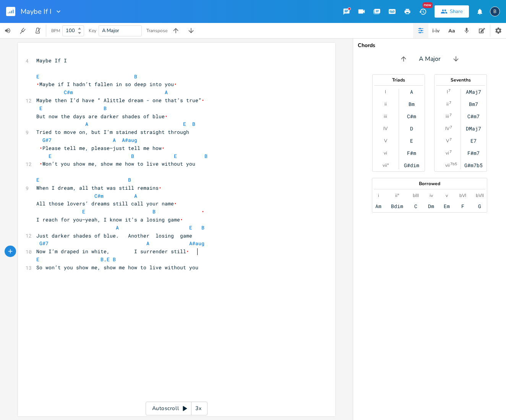 The width and height of the screenshot is (506, 420). I want to click on span: Tried to move on, but I’m stained straight through, so click(113, 132).